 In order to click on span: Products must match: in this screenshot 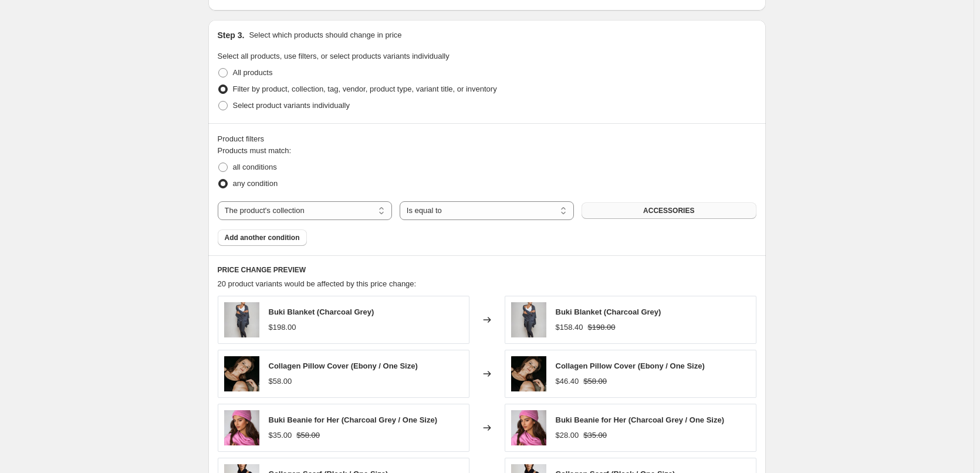, I will do `click(255, 150)`.